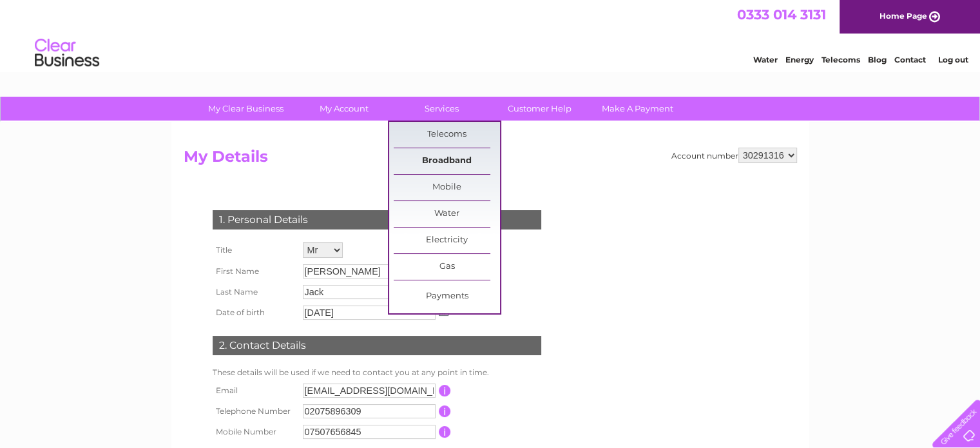 This screenshot has height=448, width=980. Describe the element at coordinates (447, 267) in the screenshot. I see `a: Gas` at that location.